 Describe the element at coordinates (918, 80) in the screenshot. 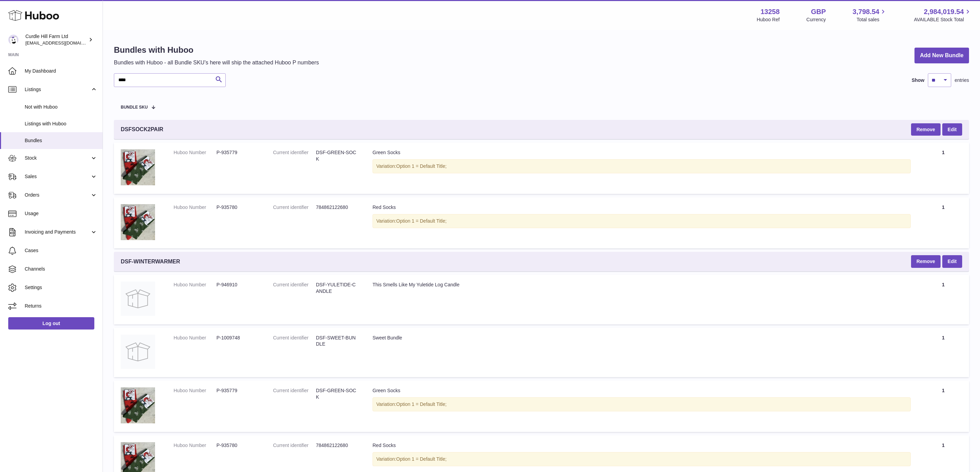

I see `label: Show` at that location.